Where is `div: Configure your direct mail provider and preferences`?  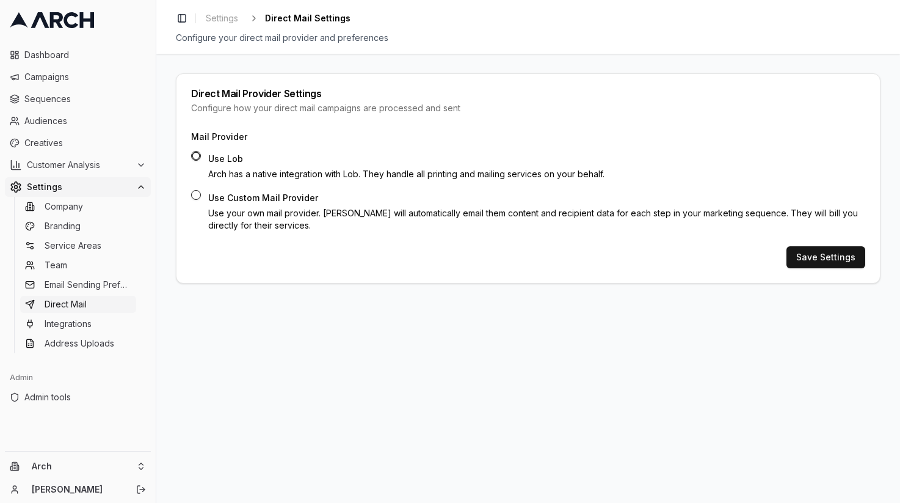
div: Configure your direct mail provider and preferences is located at coordinates (528, 38).